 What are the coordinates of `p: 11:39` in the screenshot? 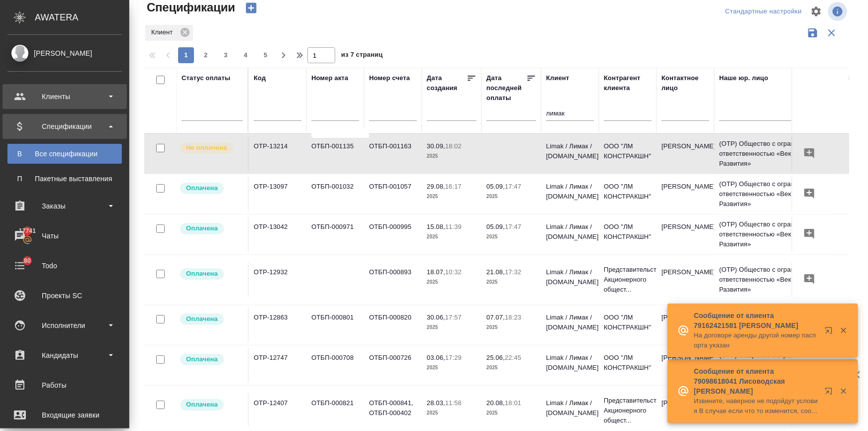 It's located at (453, 226).